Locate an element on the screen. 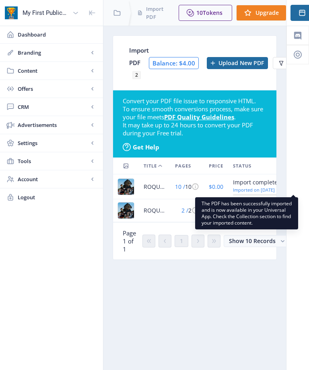 This screenshot has height=370, width=309. span: Advertisements is located at coordinates (53, 125).